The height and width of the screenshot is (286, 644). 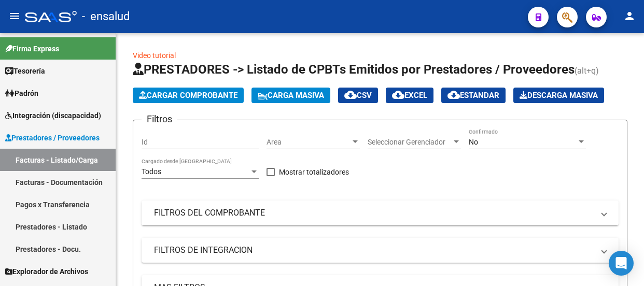 What do you see at coordinates (52, 138) in the screenshot?
I see `span: Prestadores / Proveedores` at bounding box center [52, 138].